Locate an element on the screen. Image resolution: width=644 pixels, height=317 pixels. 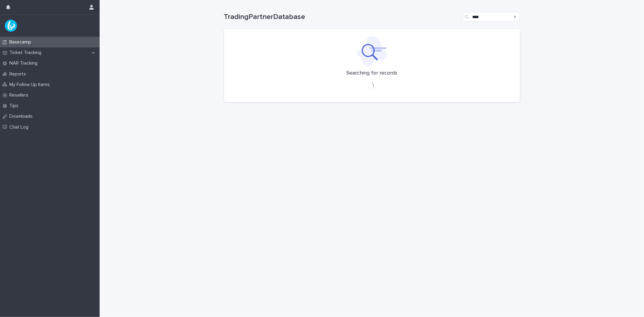
p: Chat Log is located at coordinates (20, 127).